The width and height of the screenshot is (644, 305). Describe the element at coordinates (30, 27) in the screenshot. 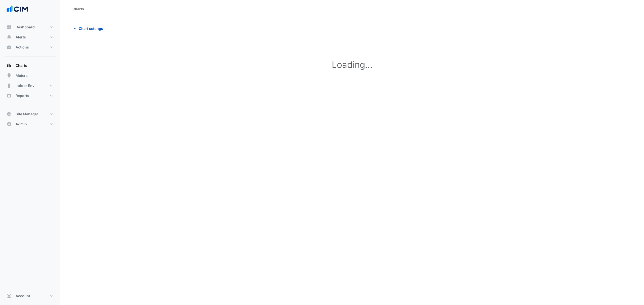

I see `button: Dashboard` at that location.